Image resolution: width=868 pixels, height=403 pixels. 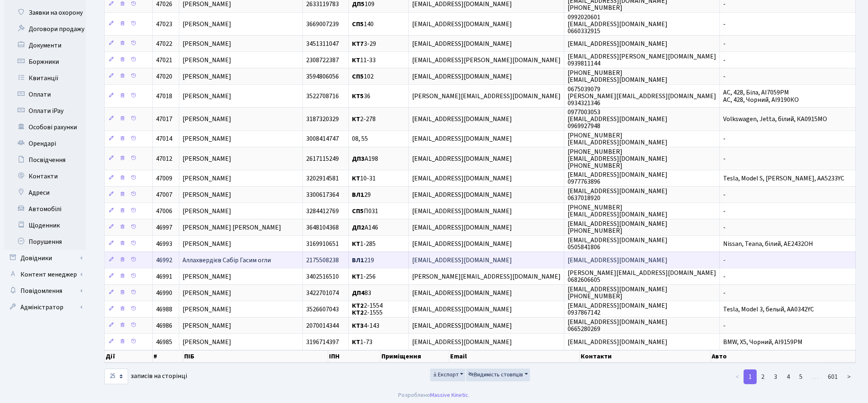 I want to click on span: 47021, so click(x=164, y=60).